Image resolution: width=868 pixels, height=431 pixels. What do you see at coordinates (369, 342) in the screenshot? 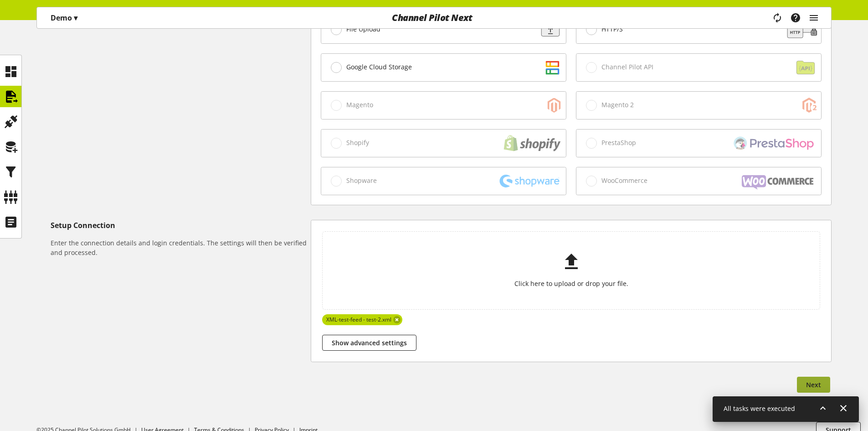
I see `span: Show advanced settings` at bounding box center [369, 342].